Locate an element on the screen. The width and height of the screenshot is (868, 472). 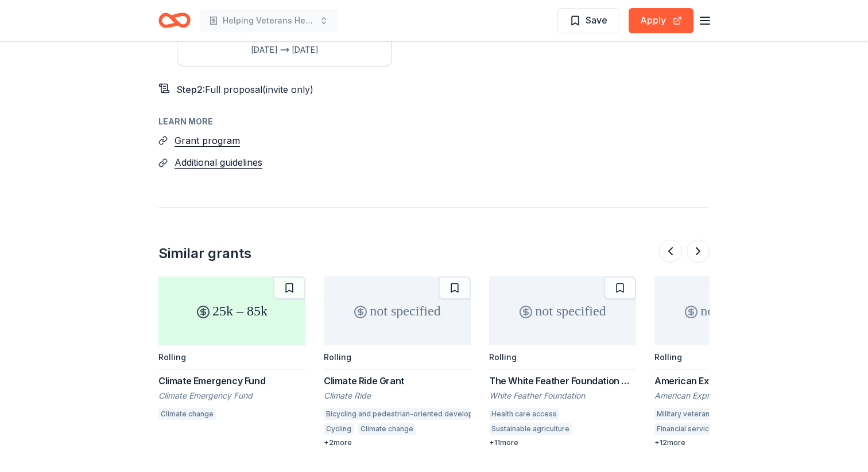
button: Helping Veterans Heal, Grow, Thrive is located at coordinates (269, 21).